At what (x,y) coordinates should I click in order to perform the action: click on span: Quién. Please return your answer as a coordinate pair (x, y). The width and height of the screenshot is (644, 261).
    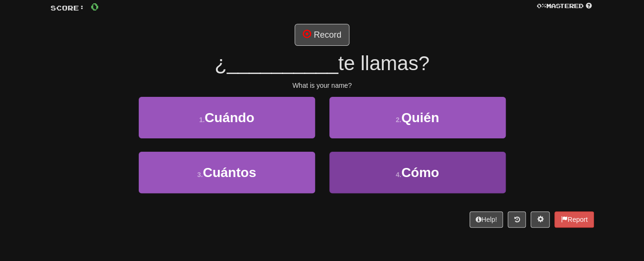
    Looking at the image, I should click on (420, 118).